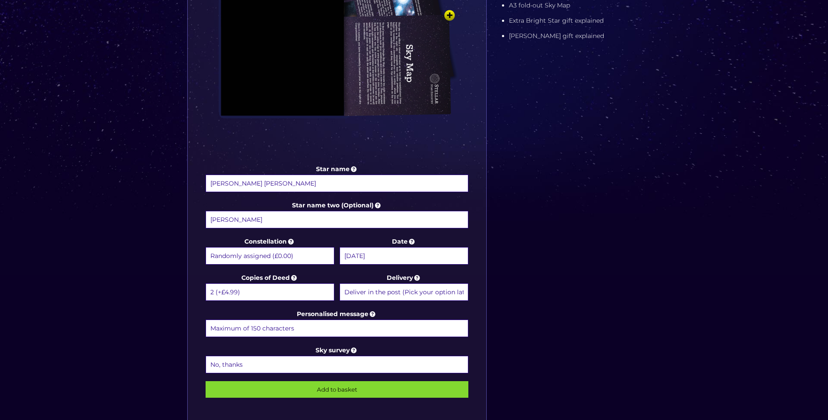  Describe the element at coordinates (404, 251) in the screenshot. I see `label: Date` at that location.